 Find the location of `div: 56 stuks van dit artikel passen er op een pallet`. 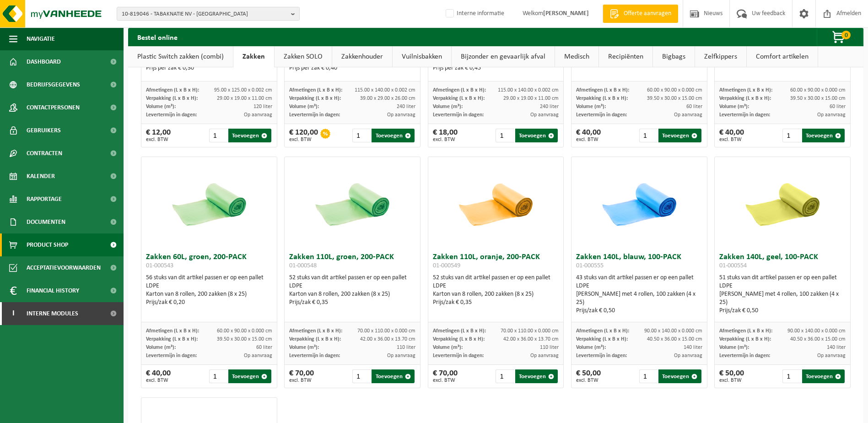

div: 56 stuks van dit artikel passen er op een pallet is located at coordinates (209, 291).